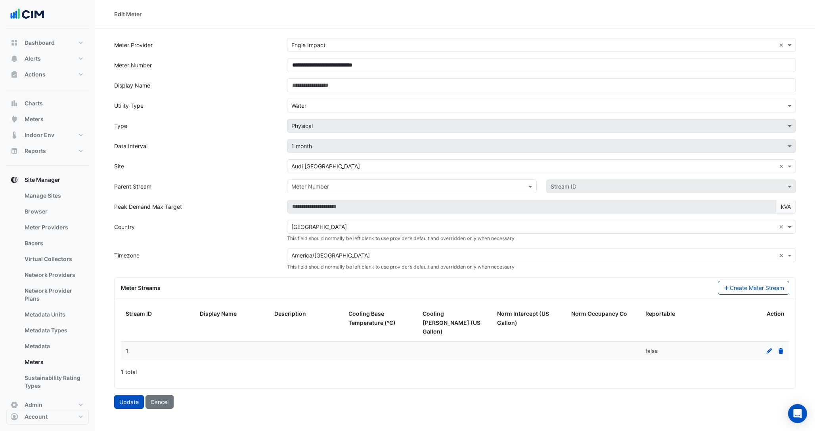  What do you see at coordinates (48, 119) in the screenshot?
I see `button: Meters` at bounding box center [48, 119].